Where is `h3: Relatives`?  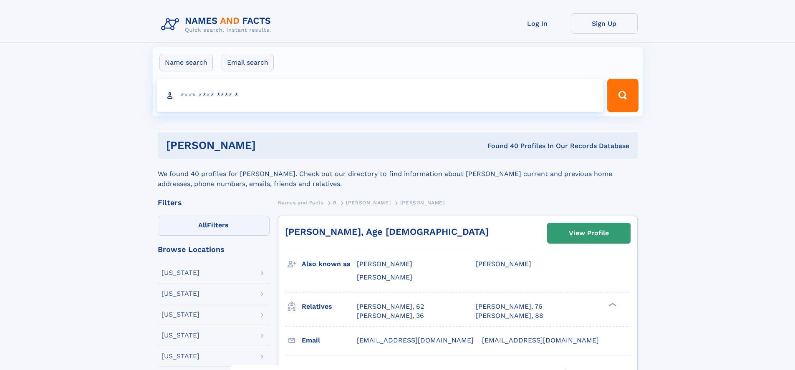
h3: Relatives is located at coordinates (329, 307).